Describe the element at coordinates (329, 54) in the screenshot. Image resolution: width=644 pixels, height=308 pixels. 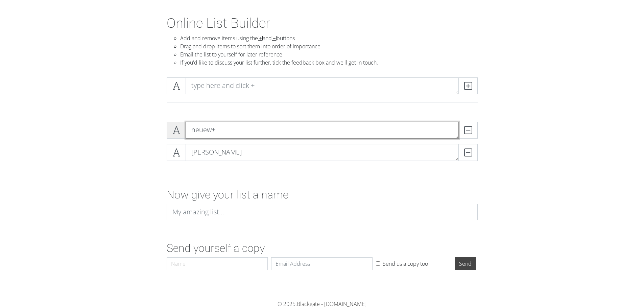
I see `li: Email the list to yourself for later reference` at that location.